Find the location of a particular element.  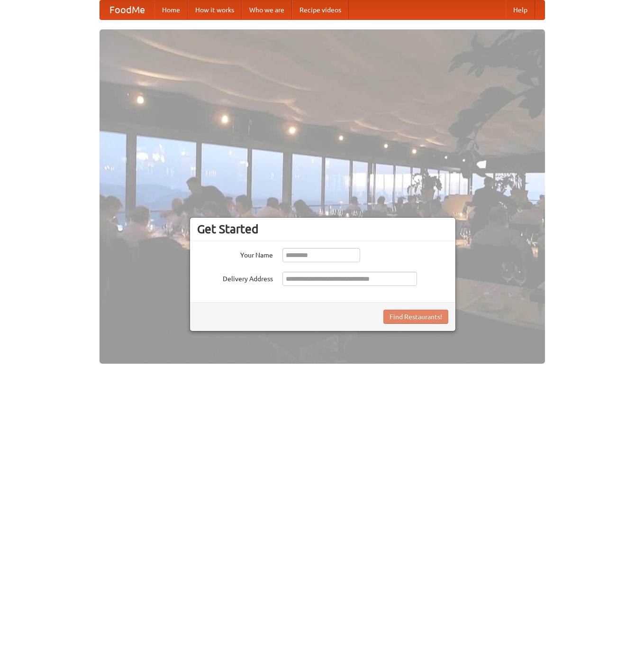

a: Recipe videos is located at coordinates (320, 10).